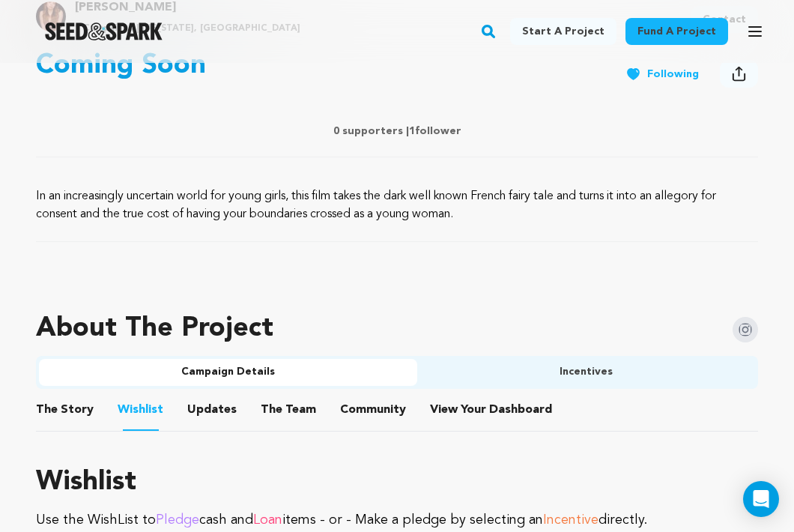  Describe the element at coordinates (397, 520) in the screenshot. I see `p: Use the WishList to cash and items - or - Make a pledge by selecting an directly.` at that location.